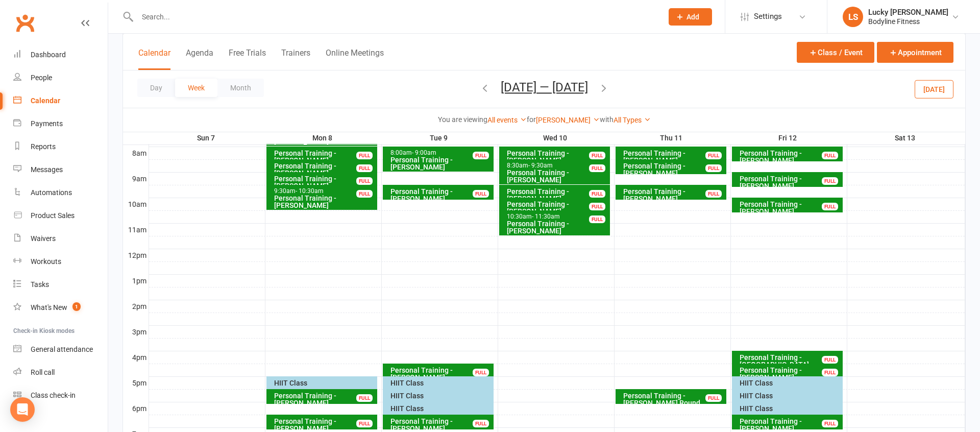  What do you see at coordinates (60, 284) in the screenshot?
I see `a: Tasks` at bounding box center [60, 284].